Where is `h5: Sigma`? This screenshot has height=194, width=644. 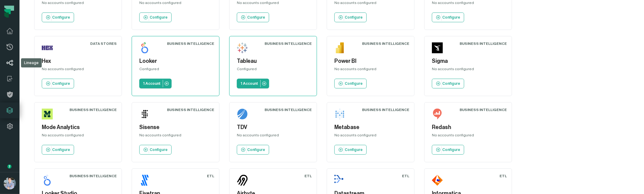 h5: Sigma is located at coordinates (468, 61).